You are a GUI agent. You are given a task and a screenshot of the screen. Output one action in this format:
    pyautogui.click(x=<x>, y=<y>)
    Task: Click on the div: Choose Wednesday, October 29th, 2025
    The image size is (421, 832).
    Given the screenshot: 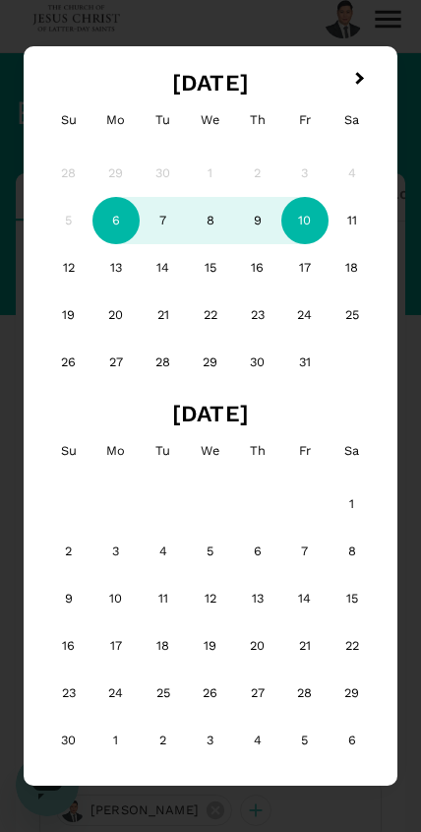 What is the action you would take?
    pyautogui.click(x=211, y=362)
    